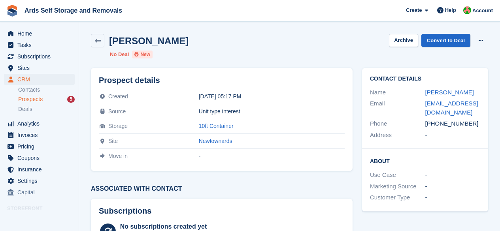  Describe the element at coordinates (398, 92) in the screenshot. I see `div: Name` at that location.